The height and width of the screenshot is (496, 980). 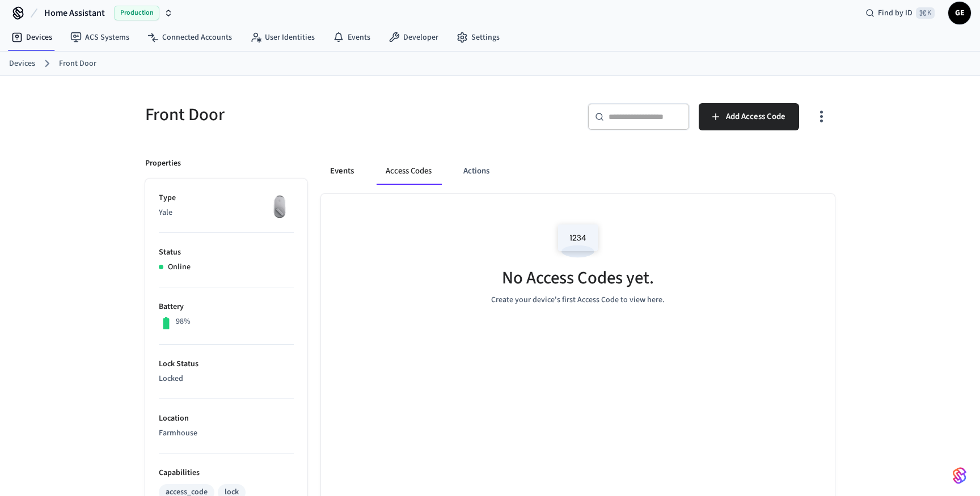 What do you see at coordinates (226, 433) in the screenshot?
I see `p: Farmhouse` at bounding box center [226, 433].